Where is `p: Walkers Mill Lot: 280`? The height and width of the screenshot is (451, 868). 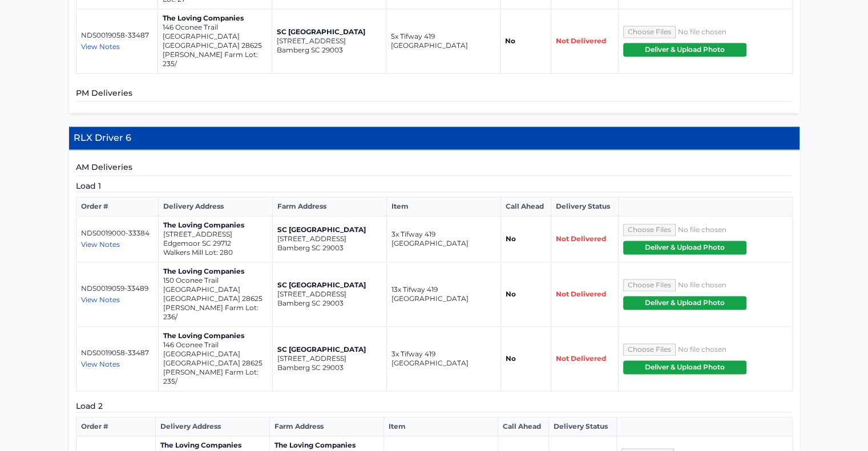 p: Walkers Mill Lot: 280 is located at coordinates (215, 253).